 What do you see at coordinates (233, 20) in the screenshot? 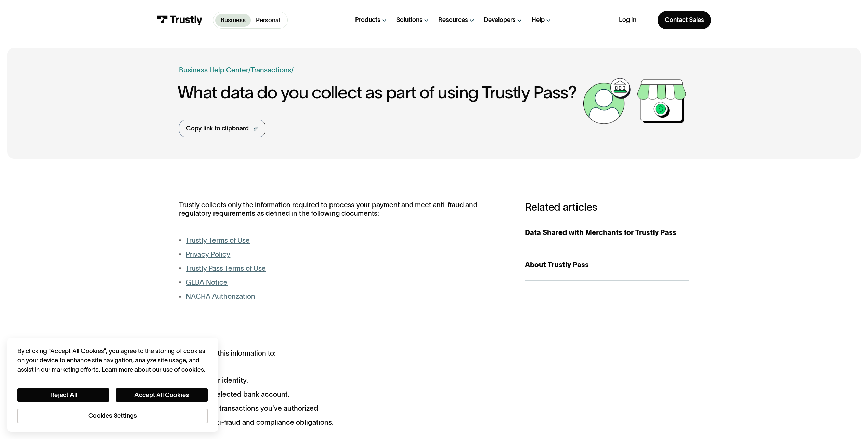
I see `p: Business` at bounding box center [233, 20].